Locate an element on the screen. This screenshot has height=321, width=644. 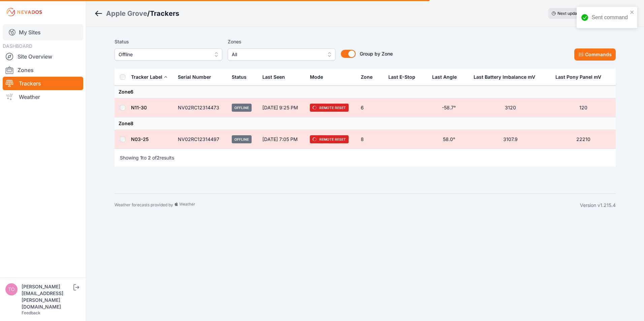
div: Sent command is located at coordinates (609, 18).